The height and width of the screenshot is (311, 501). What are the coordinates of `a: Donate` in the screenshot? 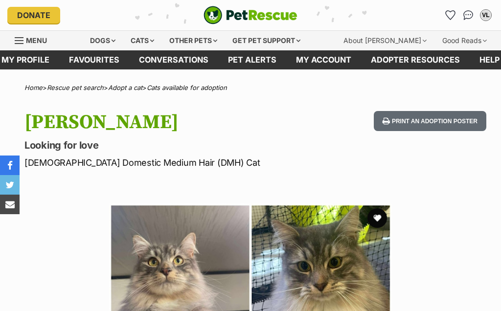 It's located at (34, 15).